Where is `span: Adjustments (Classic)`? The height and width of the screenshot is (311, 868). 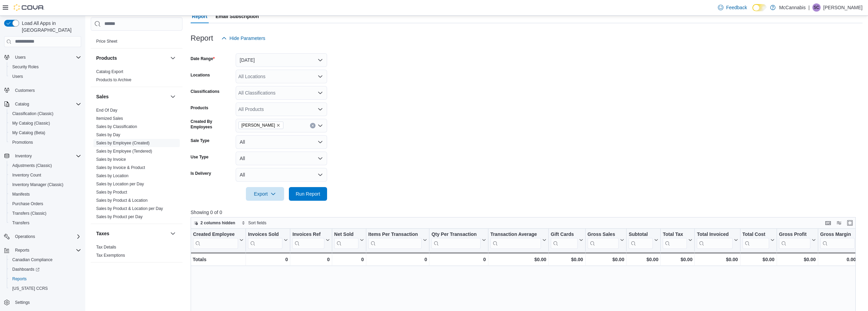
span: Adjustments (Classic) is located at coordinates (45, 166).